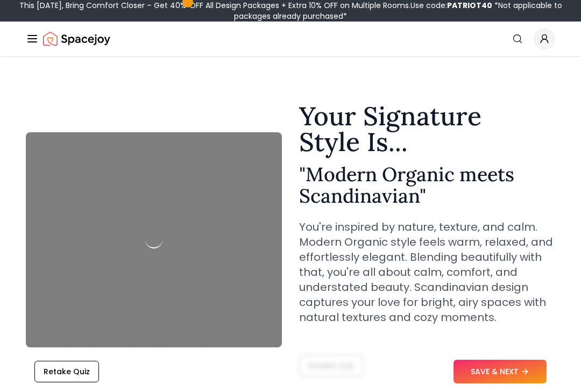 This screenshot has width=581, height=392. I want to click on img: Spacejoy Logo, so click(76, 39).